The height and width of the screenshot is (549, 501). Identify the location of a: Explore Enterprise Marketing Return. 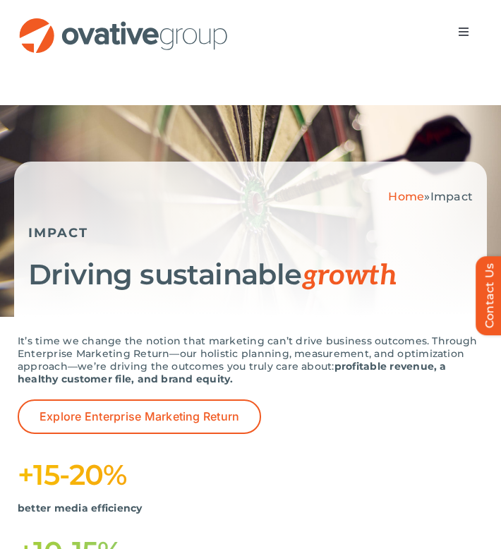
(139, 417).